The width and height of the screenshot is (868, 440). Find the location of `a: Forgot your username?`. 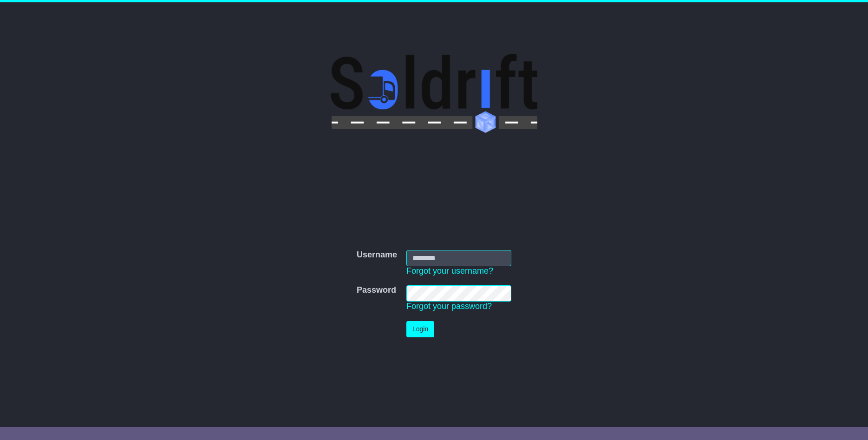

a: Forgot your username? is located at coordinates (450, 271).